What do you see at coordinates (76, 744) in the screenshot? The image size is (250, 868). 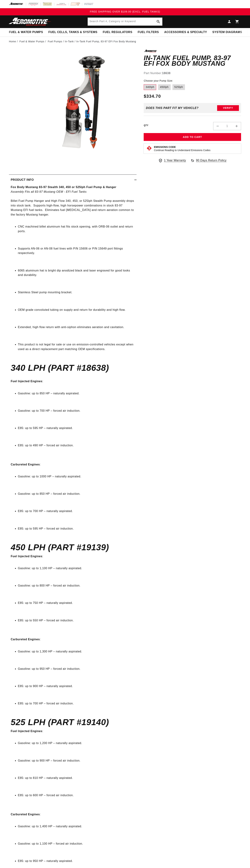 I see `li: Gasoline: up to 1,200 HP – naturally aspirated.` at bounding box center [76, 744].